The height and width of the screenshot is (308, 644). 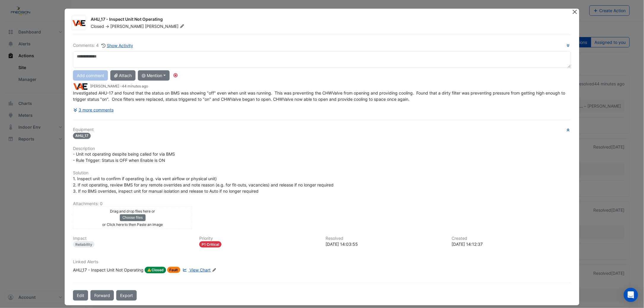 I want to click on button: Choose files, so click(x=133, y=218).